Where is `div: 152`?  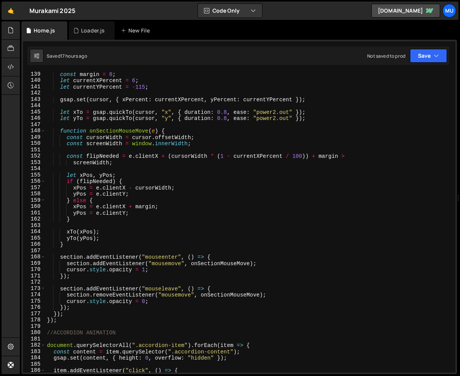
div: 152 is located at coordinates (34, 156).